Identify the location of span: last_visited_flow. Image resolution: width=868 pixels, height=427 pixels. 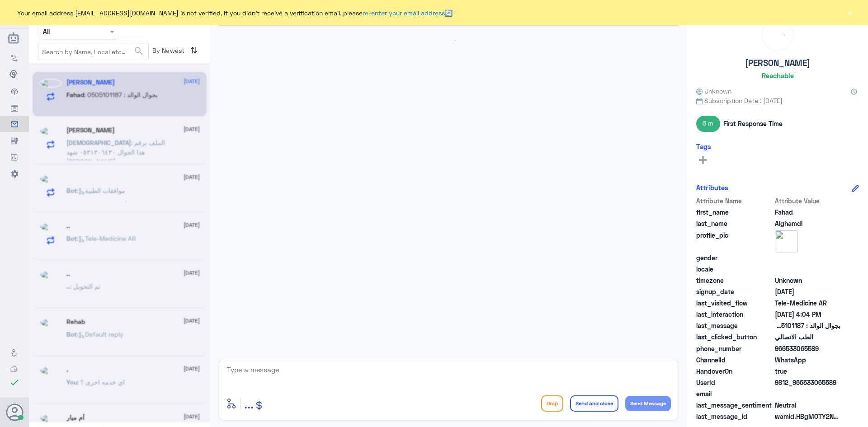
(735, 302).